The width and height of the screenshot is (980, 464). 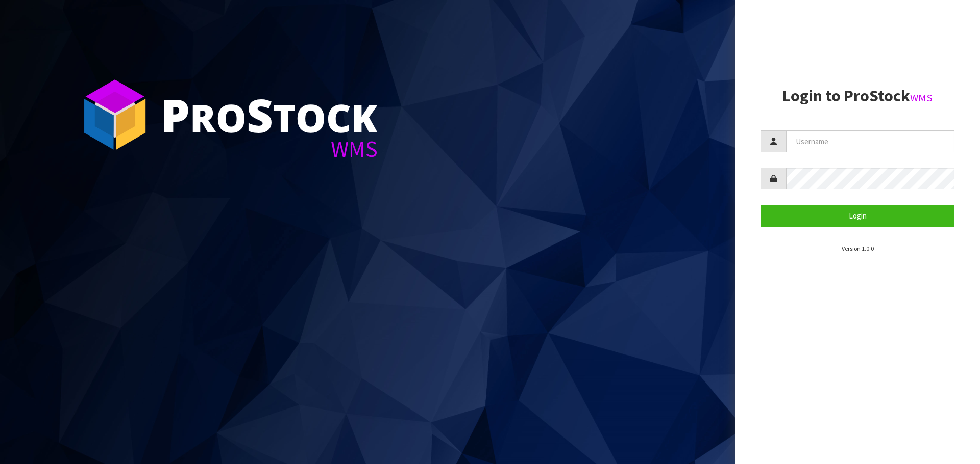 What do you see at coordinates (115, 115) in the screenshot?
I see `img: ProStock Cube` at bounding box center [115, 115].